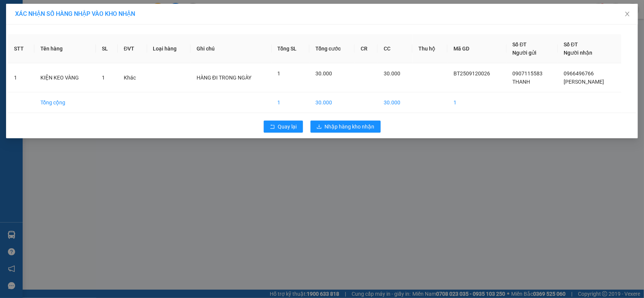 The height and width of the screenshot is (298, 644). Describe the element at coordinates (223, 78) in the screenshot. I see `span: HÀNG ĐI TRONG NGÀY` at that location.